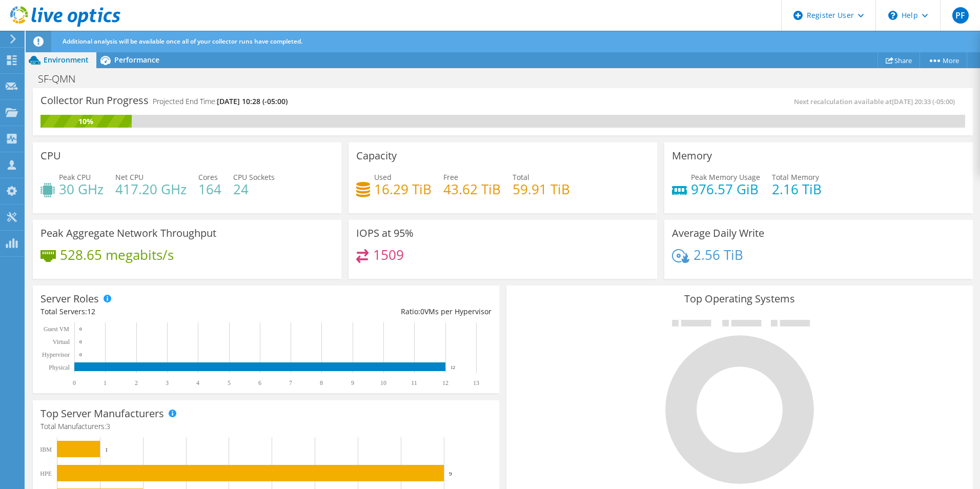  What do you see at coordinates (692, 156) in the screenshot?
I see `h3: Memory` at bounding box center [692, 156].